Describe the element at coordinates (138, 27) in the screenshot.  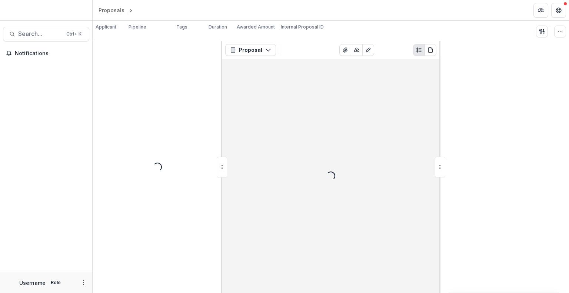
I see `p: Pipeline` at that location.